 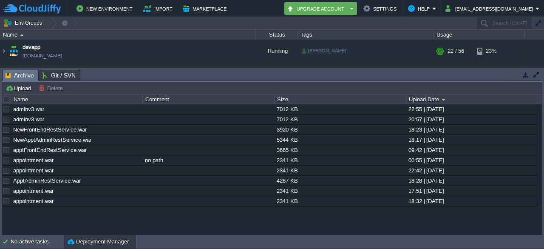 What do you see at coordinates (277, 34) in the screenshot?
I see `div: Status` at bounding box center [277, 34].